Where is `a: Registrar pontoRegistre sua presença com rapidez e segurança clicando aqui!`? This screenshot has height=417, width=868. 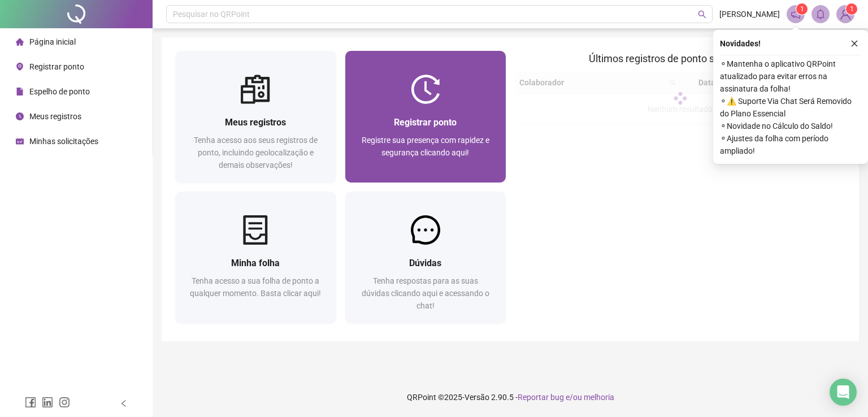
a: Registrar pontoRegistre sua presença com rapidez e segurança clicando aqui! is located at coordinates (425, 117).